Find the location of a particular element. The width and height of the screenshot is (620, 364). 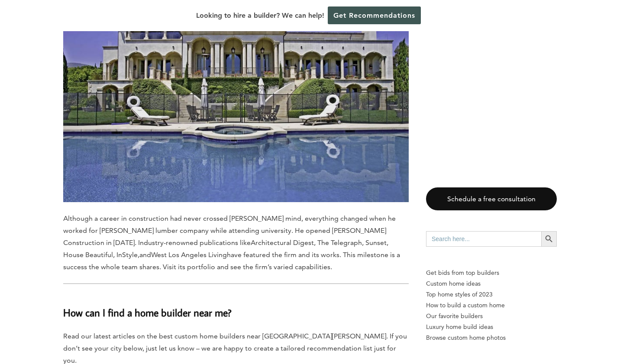

p: Luxury home build ideas is located at coordinates (492, 327).